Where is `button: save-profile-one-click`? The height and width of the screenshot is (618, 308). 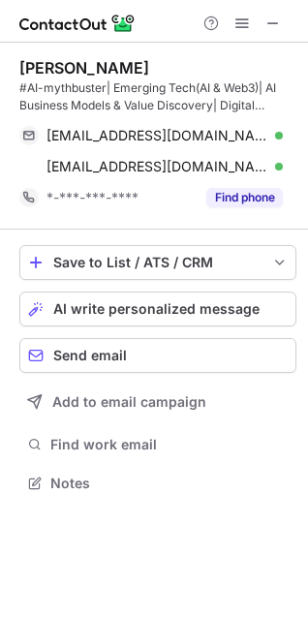 button: save-profile-one-click is located at coordinates (158, 262).